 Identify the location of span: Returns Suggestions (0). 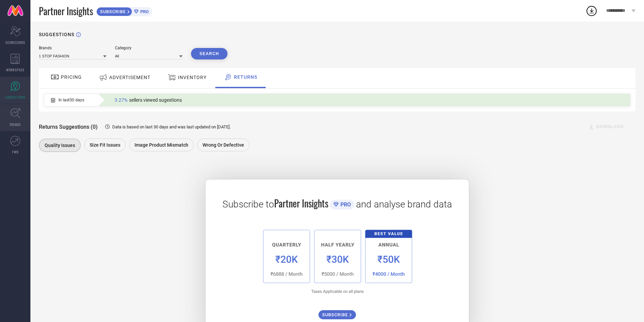
(69, 127).